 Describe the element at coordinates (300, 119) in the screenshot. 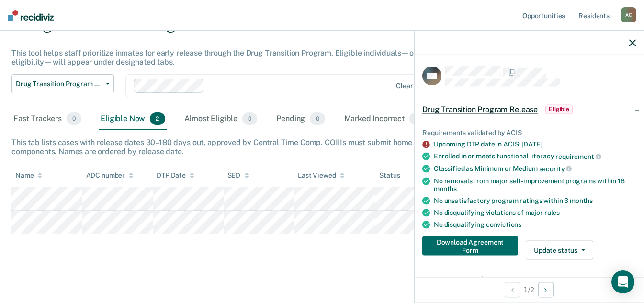

I see `div: Pending` at that location.